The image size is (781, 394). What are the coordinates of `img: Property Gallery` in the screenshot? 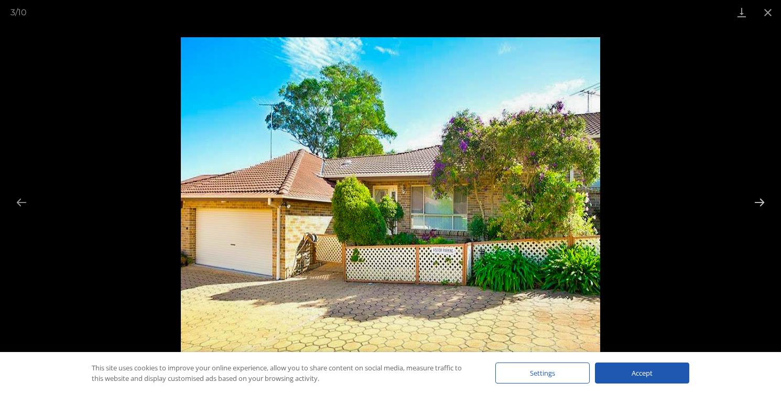 It's located at (391, 195).